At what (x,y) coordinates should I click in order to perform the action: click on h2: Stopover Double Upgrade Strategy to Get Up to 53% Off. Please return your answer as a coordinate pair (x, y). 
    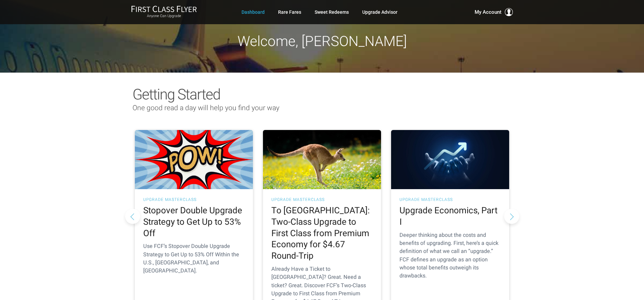
    Looking at the image, I should click on (194, 222).